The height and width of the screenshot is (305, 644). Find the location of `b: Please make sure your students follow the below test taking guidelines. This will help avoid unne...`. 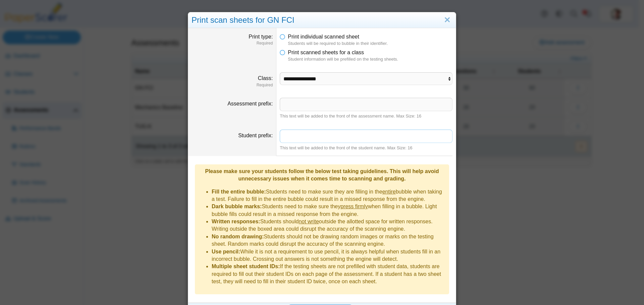

b: Please make sure your students follow the below test taking guidelines. This will help avoid unne... is located at coordinates (322, 175).